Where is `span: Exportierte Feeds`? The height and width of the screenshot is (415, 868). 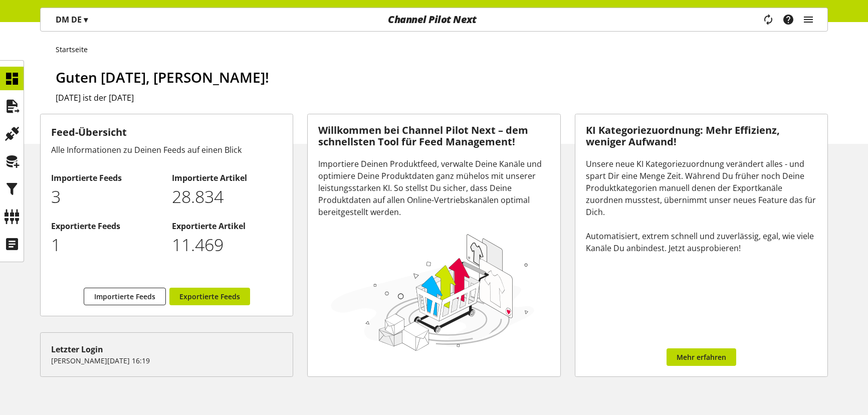
span: Exportierte Feeds is located at coordinates (210, 296).